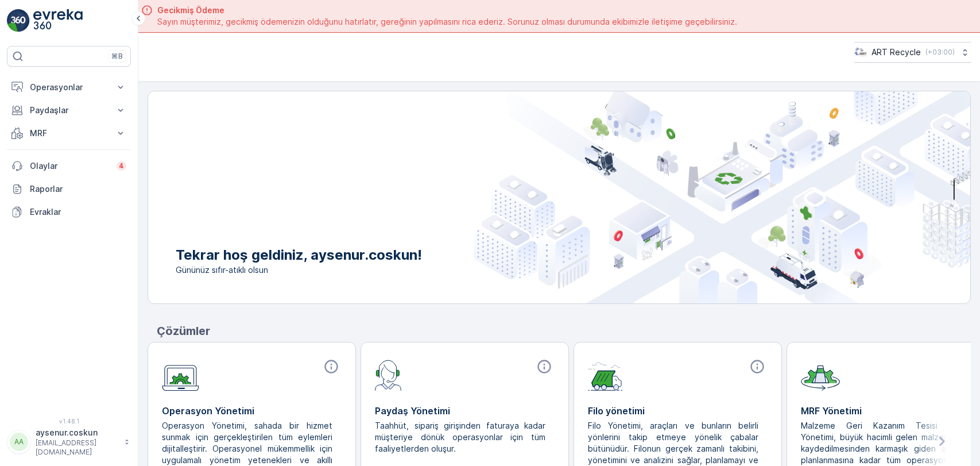 The image size is (980, 466). What do you see at coordinates (69, 133) in the screenshot?
I see `p: MRF` at bounding box center [69, 133].